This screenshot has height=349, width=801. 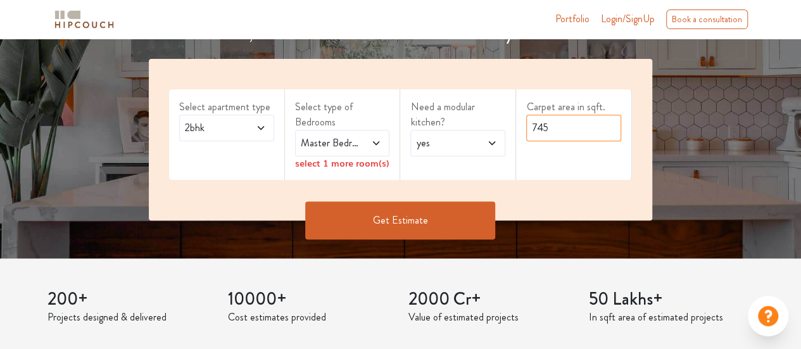 What do you see at coordinates (310, 300) in the screenshot?
I see `h3: 10000+` at bounding box center [310, 300].